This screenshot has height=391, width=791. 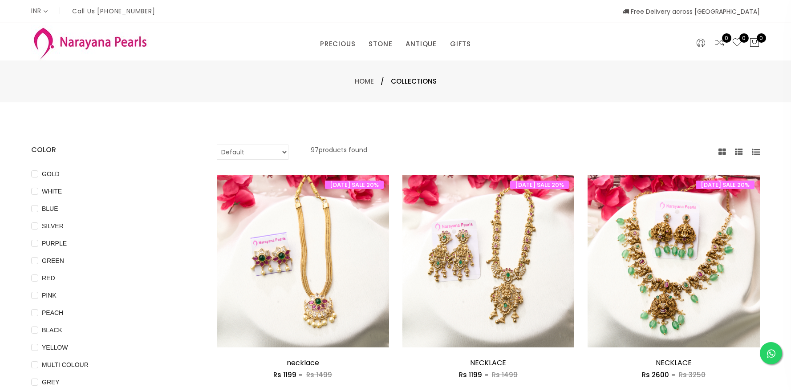 I want to click on a: Home, so click(x=364, y=81).